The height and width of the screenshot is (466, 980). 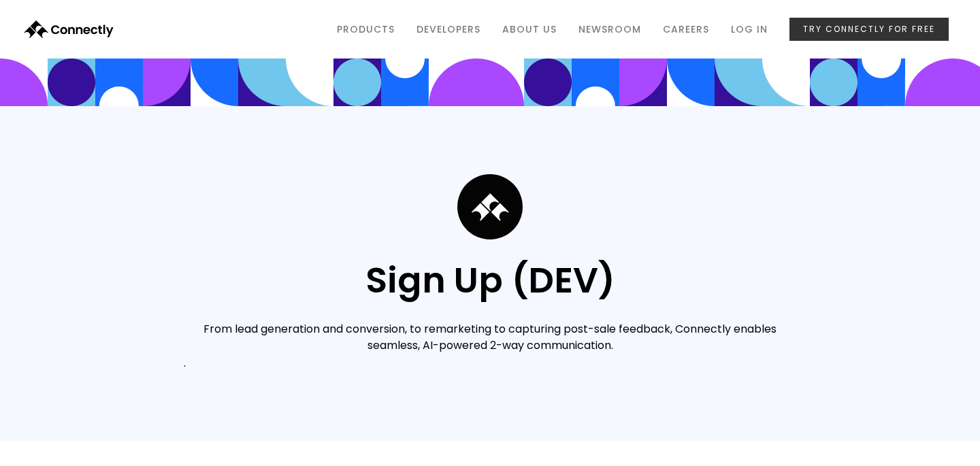 What do you see at coordinates (55, 452) in the screenshot?
I see `ul: Language list` at bounding box center [55, 452].